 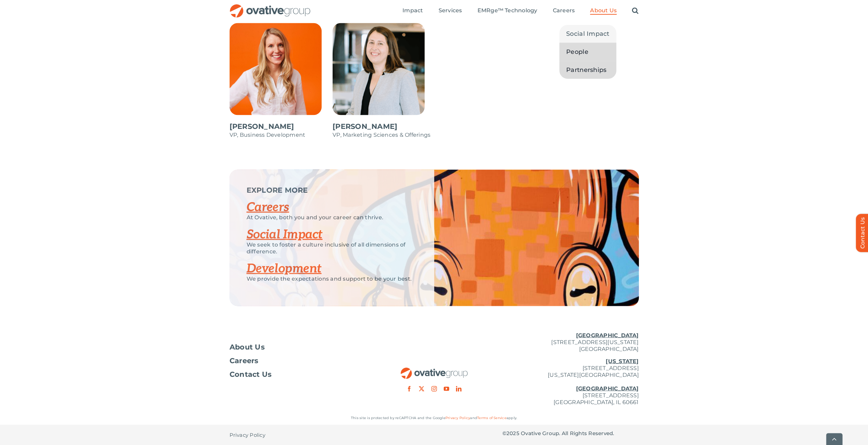 What do you see at coordinates (410, 388) in the screenshot?
I see `a: facebook` at bounding box center [410, 388].